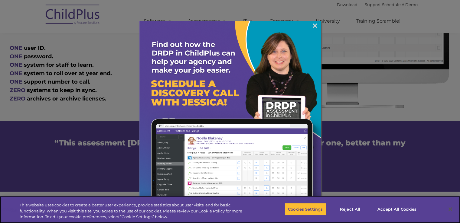 The width and height of the screenshot is (460, 223). Describe the element at coordinates (136, 211) in the screenshot. I see `div: This website uses cookies to create a better user experience, provide statistics about user visit...` at that location.